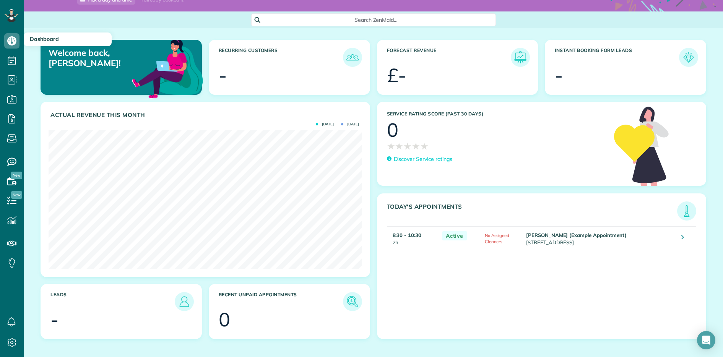  What do you see at coordinates (184, 302) in the screenshot?
I see `img: icon_leads-1bed01f49abd5b7fead27621c3d59655bb73ed531f8eeb49469d10e621d6b896.png` at bounding box center [184, 302].